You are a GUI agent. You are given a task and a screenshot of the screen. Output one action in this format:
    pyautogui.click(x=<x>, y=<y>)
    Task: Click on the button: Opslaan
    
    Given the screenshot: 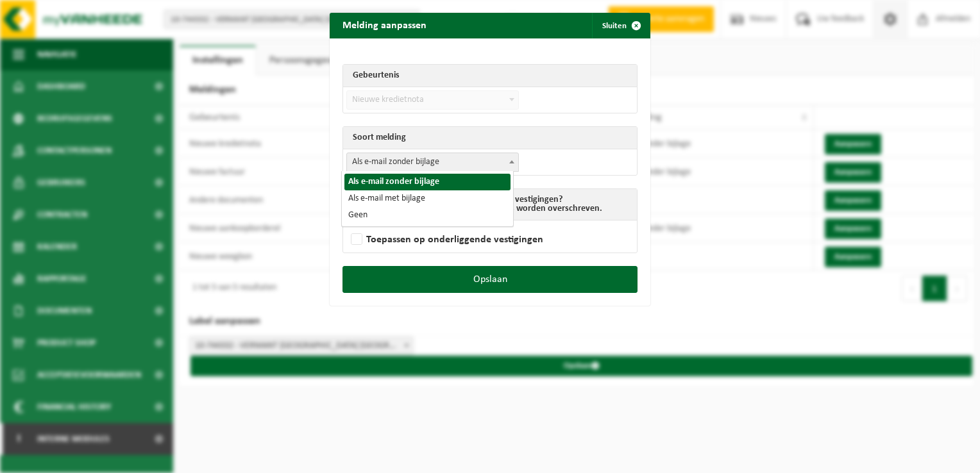 What is the action you would take?
    pyautogui.click(x=490, y=280)
    